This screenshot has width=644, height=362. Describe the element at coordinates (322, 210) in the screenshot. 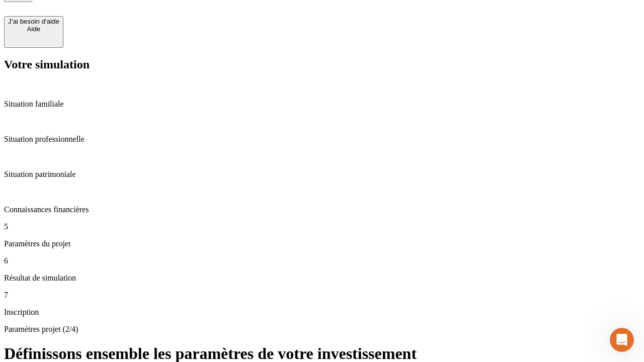

I see `p: Connaissances financières` at that location.